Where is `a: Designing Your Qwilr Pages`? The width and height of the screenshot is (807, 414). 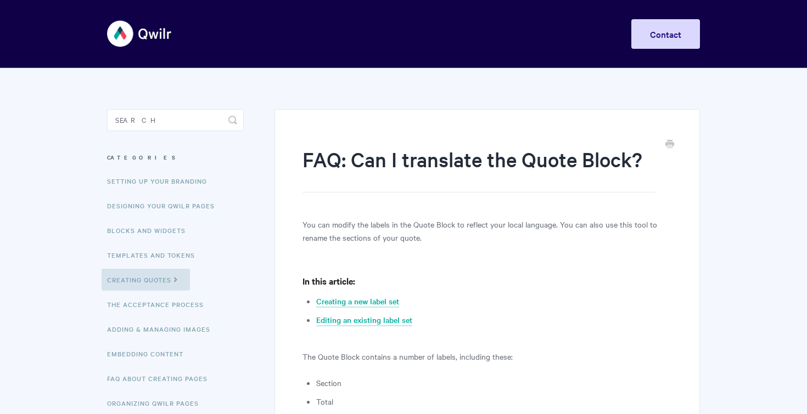 a: Designing Your Qwilr Pages is located at coordinates (165, 206).